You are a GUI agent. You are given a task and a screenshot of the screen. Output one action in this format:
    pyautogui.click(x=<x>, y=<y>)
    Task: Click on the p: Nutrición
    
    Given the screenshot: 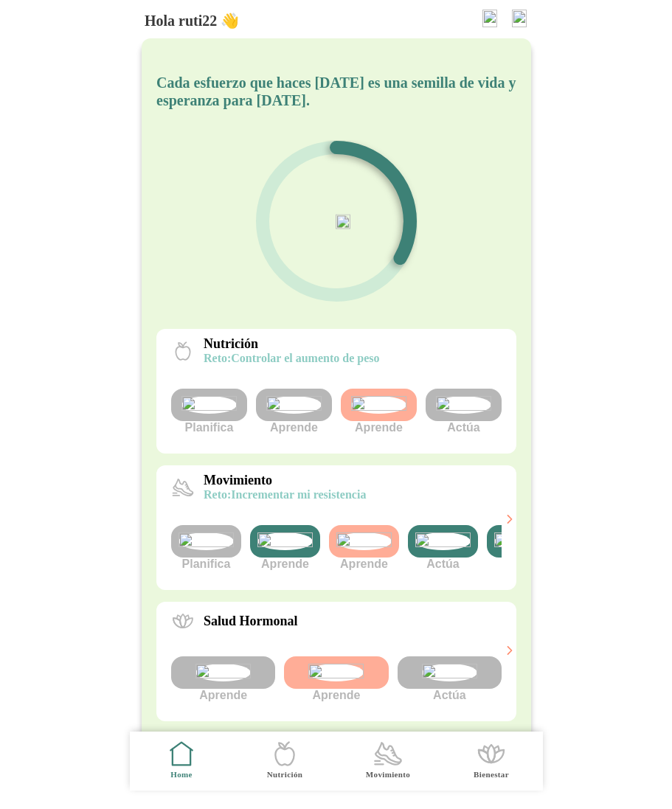 What is the action you would take?
    pyautogui.click(x=291, y=344)
    